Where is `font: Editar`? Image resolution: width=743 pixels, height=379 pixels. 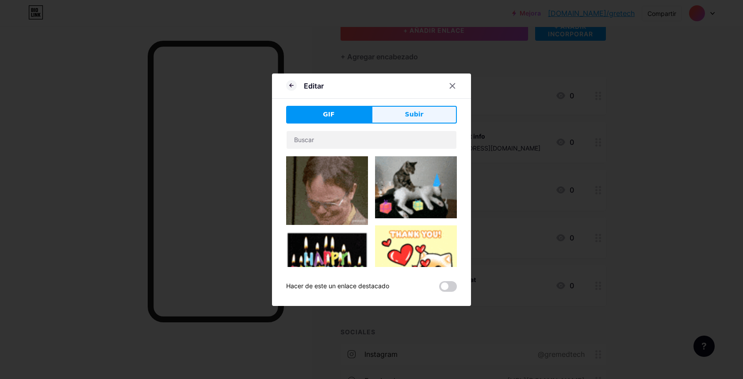
font: Editar is located at coordinates (314, 86).